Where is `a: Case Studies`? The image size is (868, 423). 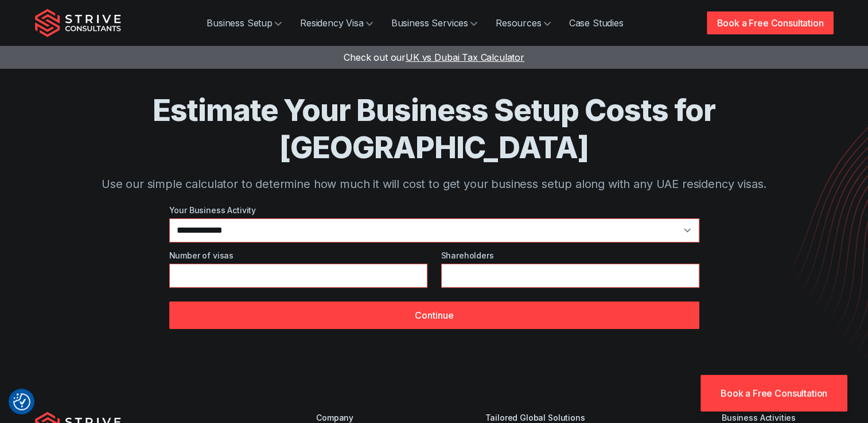
a: Case Studies is located at coordinates (596, 23).